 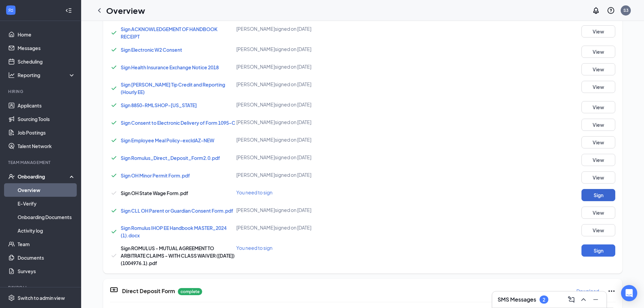 I want to click on a: Applicants, so click(x=46, y=106).